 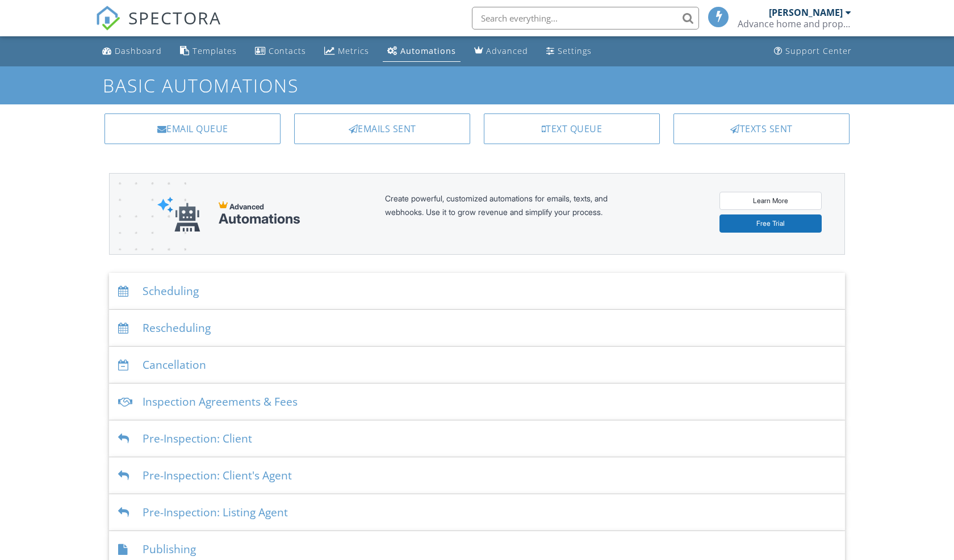 What do you see at coordinates (193, 129) in the screenshot?
I see `a: Email Queue` at bounding box center [193, 129].